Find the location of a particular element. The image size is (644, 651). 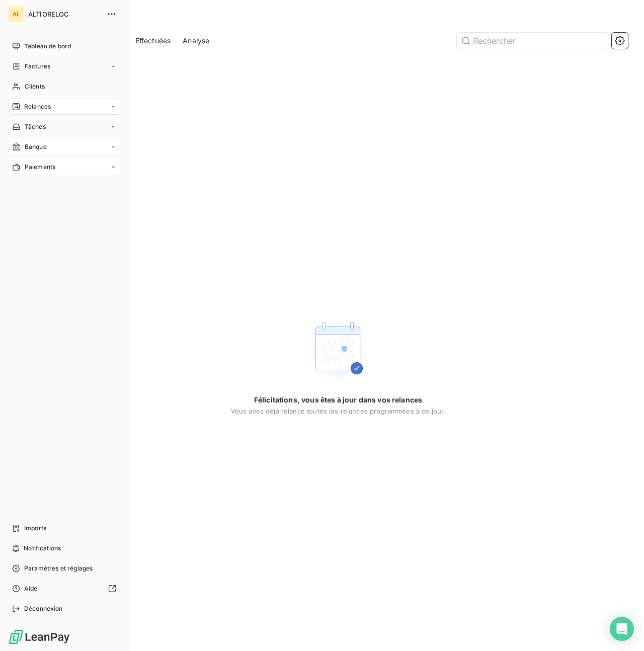

div: Open Intercom Messenger is located at coordinates (622, 629).